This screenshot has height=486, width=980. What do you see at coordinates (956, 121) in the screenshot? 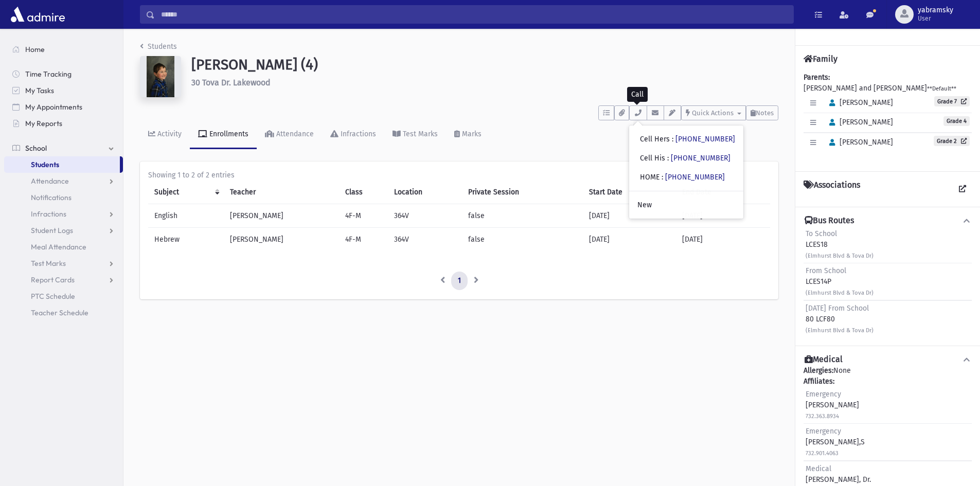
I see `span: Grade 4` at bounding box center [956, 121].